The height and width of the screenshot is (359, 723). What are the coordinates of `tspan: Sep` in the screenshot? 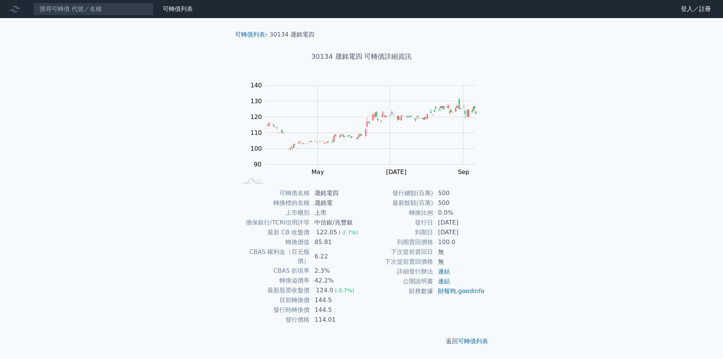 It's located at (463, 172).